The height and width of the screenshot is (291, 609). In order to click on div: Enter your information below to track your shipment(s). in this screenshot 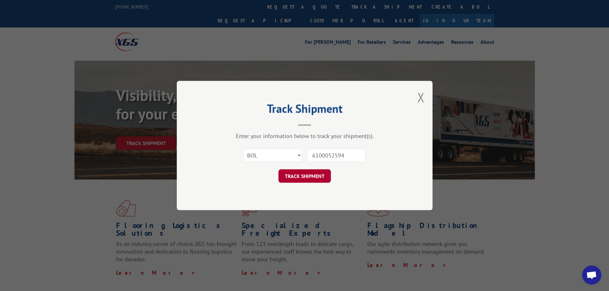, I will do `click(304, 136)`.